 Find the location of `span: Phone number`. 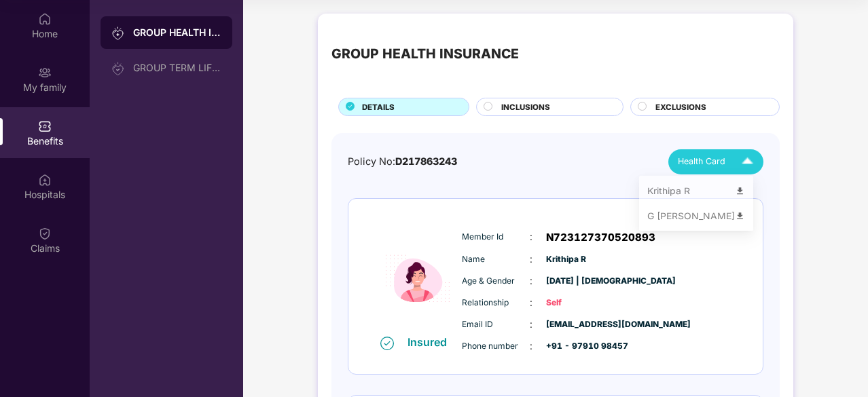

span: Phone number is located at coordinates (496, 346).